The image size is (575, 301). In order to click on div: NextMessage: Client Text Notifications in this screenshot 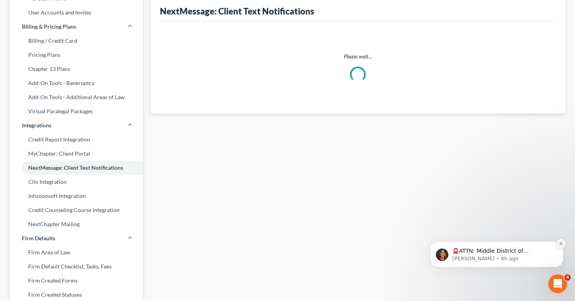, I will do `click(358, 11)`.